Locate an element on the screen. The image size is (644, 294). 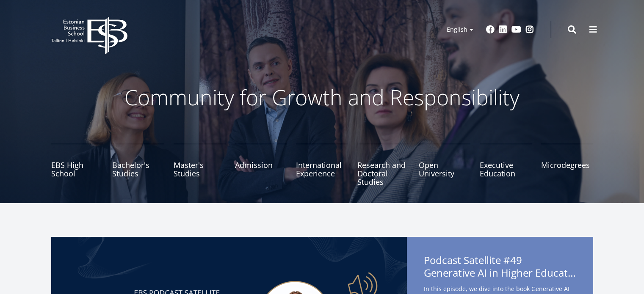
span: Podcast Satellite #49 is located at coordinates (500, 267).